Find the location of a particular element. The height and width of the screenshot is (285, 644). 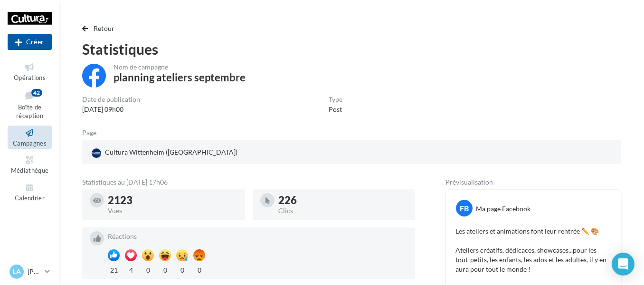

a: Calendrier is located at coordinates (29, 191).